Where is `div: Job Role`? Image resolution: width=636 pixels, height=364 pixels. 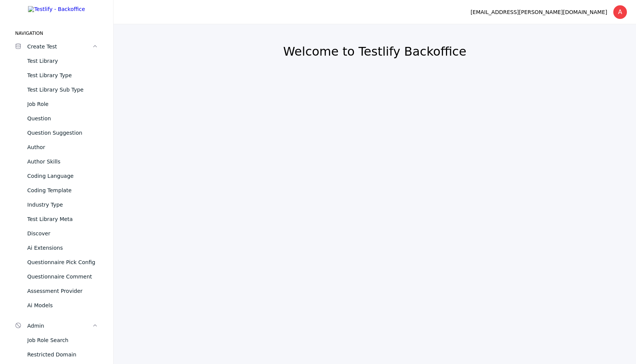 div: Job Role is located at coordinates (63, 104).